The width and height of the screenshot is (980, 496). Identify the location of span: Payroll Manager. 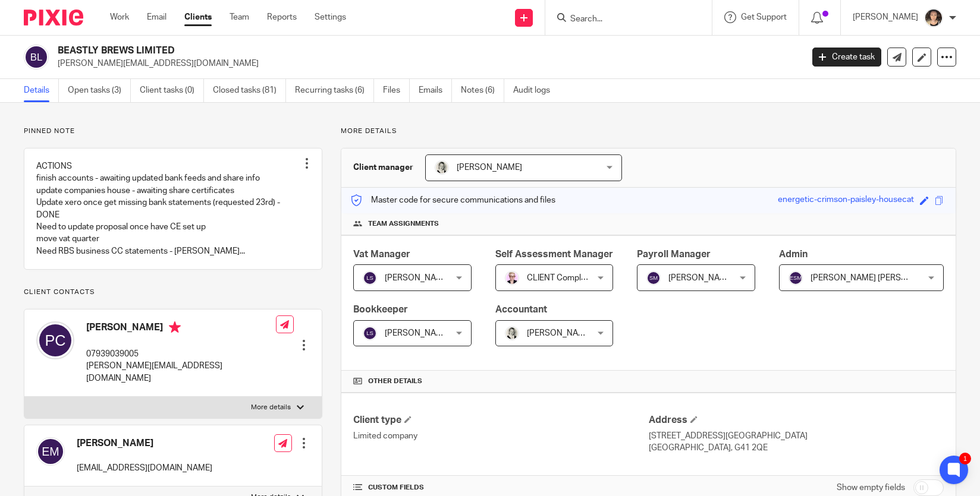
(674, 254).